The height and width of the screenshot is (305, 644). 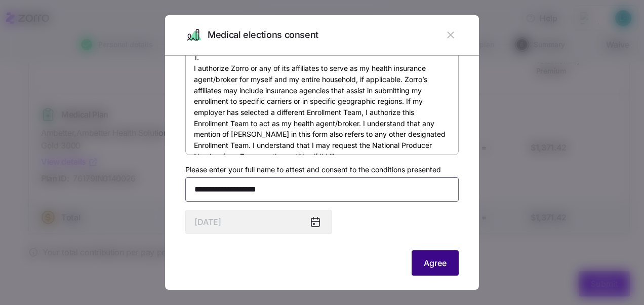 I want to click on button: Agree, so click(x=435, y=263).